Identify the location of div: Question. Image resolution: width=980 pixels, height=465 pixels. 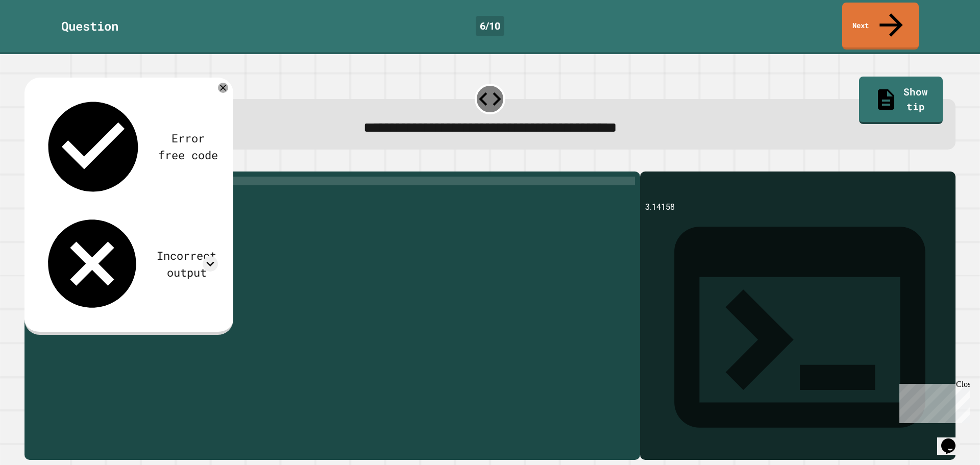
(90, 26).